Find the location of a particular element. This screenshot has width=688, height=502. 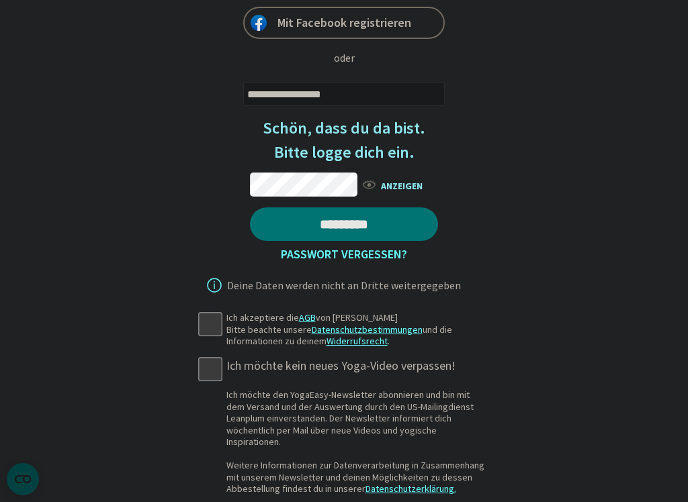

a: Passwort vergessen? is located at coordinates (344, 254).